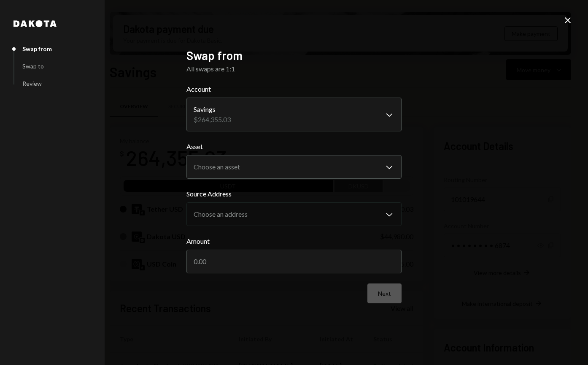 The image size is (588, 365). Describe the element at coordinates (294, 69) in the screenshot. I see `div: All swaps are 1:1` at that location.